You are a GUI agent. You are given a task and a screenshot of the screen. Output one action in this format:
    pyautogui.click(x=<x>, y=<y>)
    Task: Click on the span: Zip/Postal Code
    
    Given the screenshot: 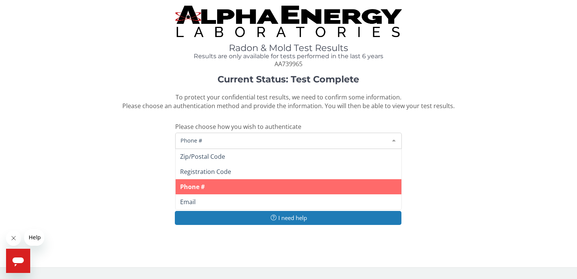 What is the action you would take?
    pyautogui.click(x=202, y=156)
    